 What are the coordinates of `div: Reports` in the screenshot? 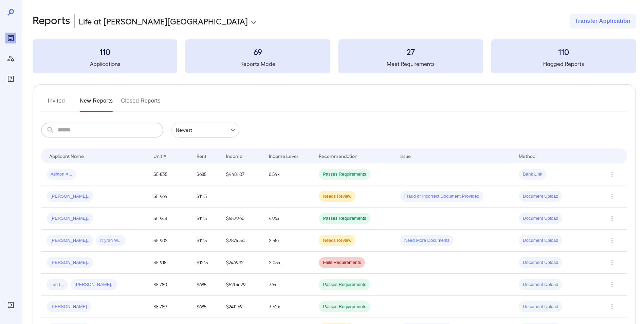 It's located at (11, 38).